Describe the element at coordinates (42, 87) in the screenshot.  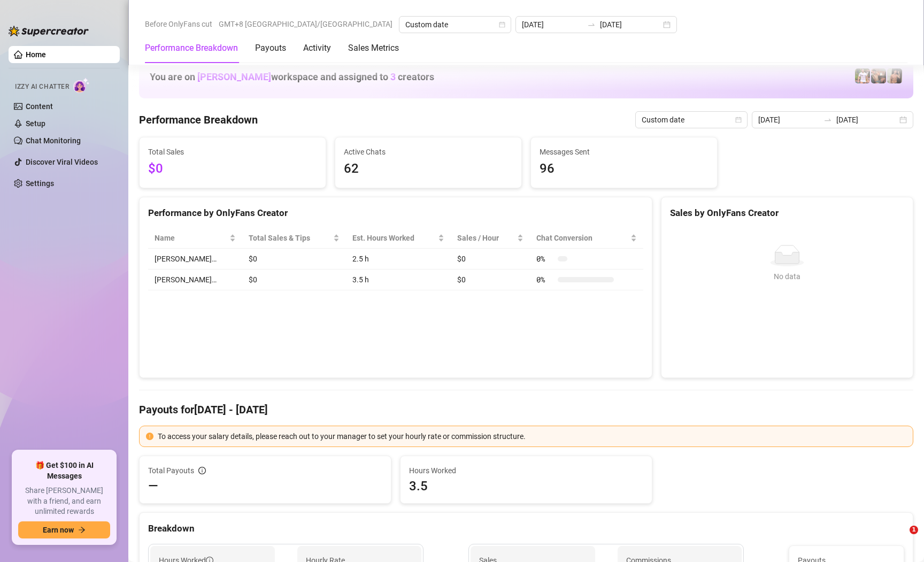
I see `span: Izzy AI Chatter` at that location.